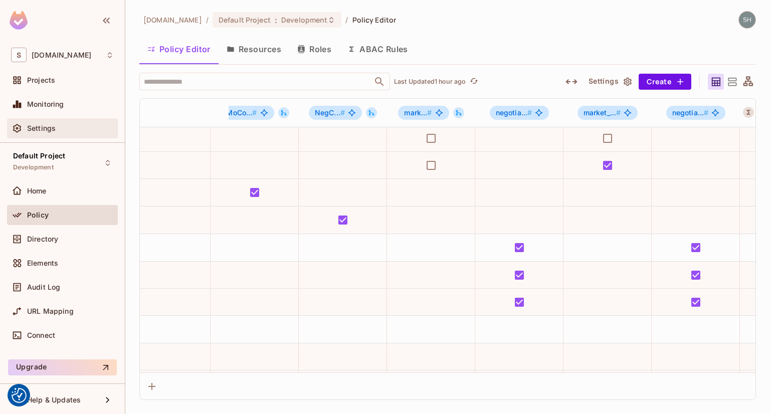 The image size is (770, 414). What do you see at coordinates (314, 49) in the screenshot?
I see `button: Roles` at bounding box center [314, 49].